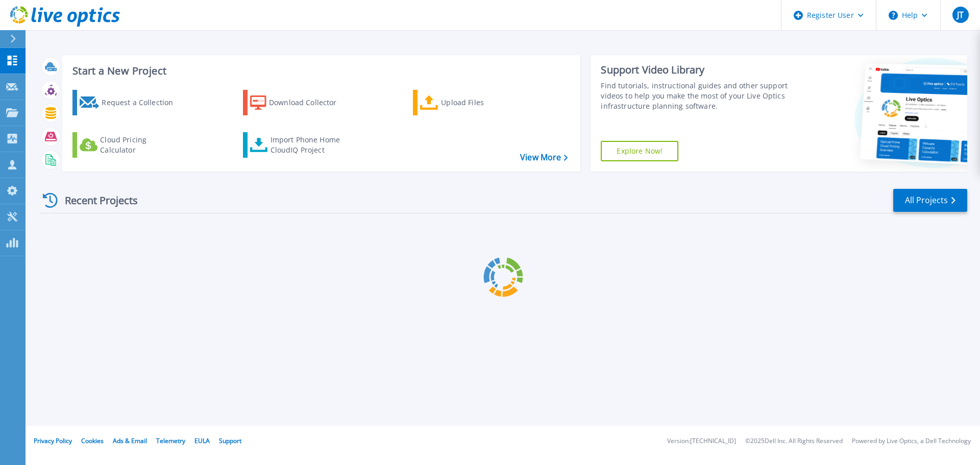 This screenshot has width=980, height=465. I want to click on div: Import Phone Home CloudIQ Project, so click(310, 145).